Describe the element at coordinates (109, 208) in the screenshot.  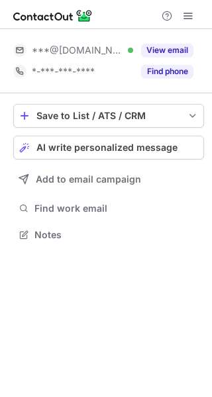
I see `button: Find work email` at that location.